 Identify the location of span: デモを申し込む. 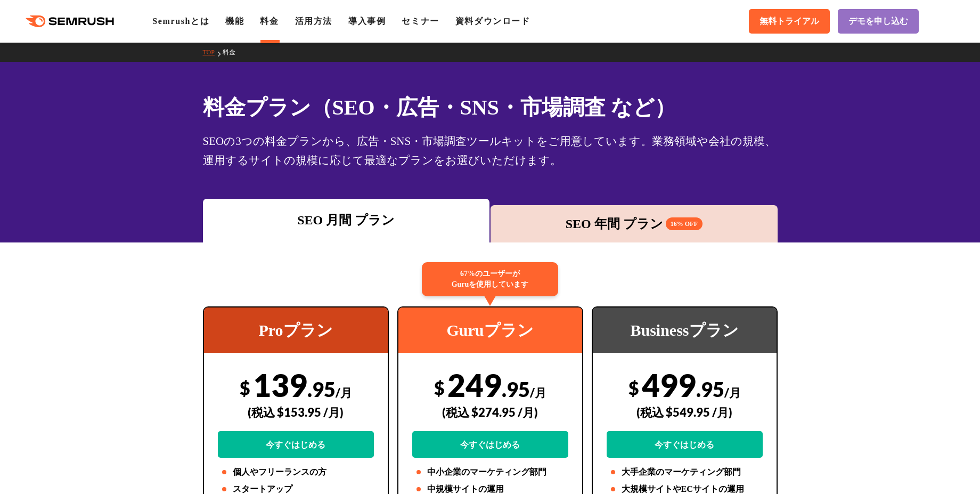
(878, 21).